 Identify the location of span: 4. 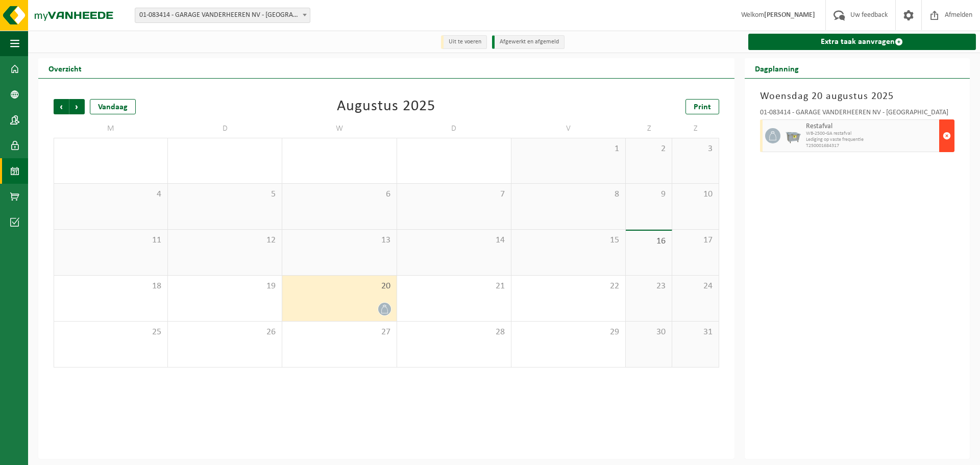
(111, 194).